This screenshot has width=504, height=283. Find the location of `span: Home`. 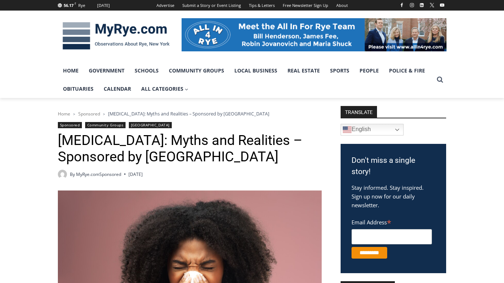

span: Home is located at coordinates (64, 114).